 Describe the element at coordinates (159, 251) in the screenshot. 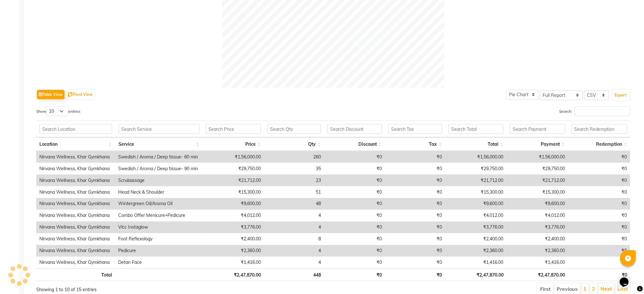

I see `td: Pedicure` at that location.